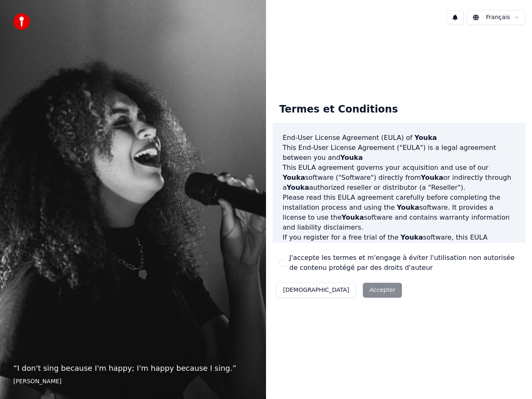 The height and width of the screenshot is (399, 532). I want to click on div: Termes et Conditions, so click(338, 110).